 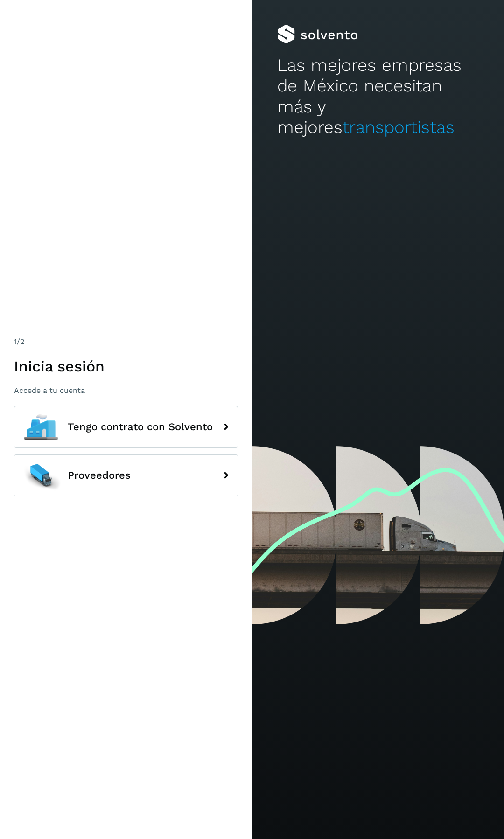 What do you see at coordinates (378, 97) in the screenshot?
I see `h2: Las mejores empresas de México necesitan más y mejores` at bounding box center [378, 97].